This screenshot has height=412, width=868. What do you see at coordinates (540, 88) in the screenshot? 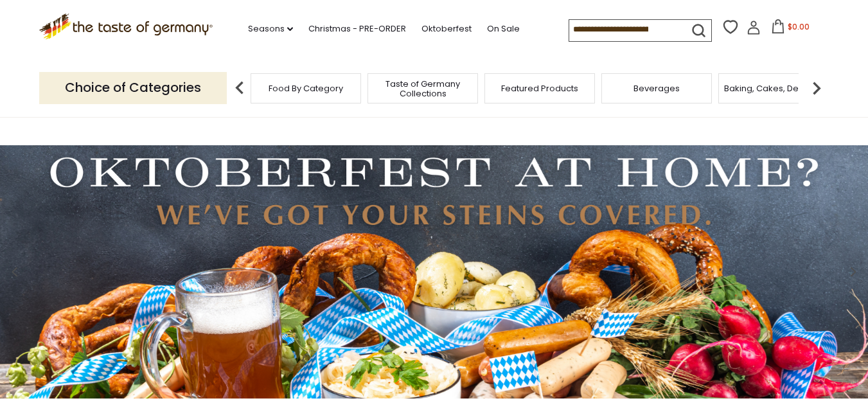
I see `a: Featured Products` at bounding box center [540, 88].